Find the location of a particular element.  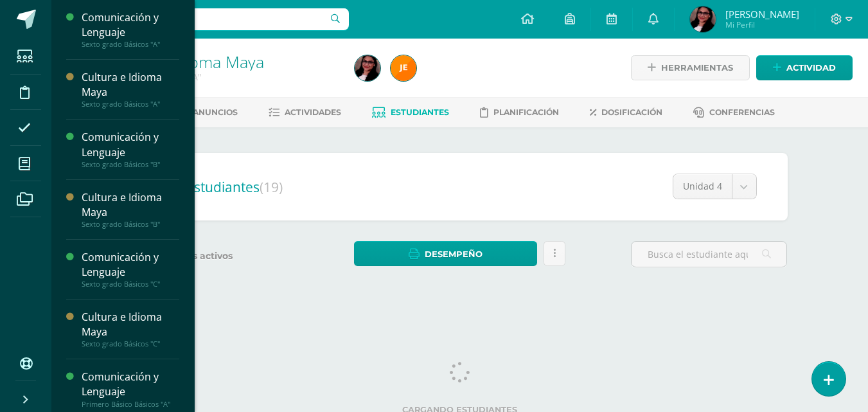

span: Conferencias is located at coordinates (742, 112).